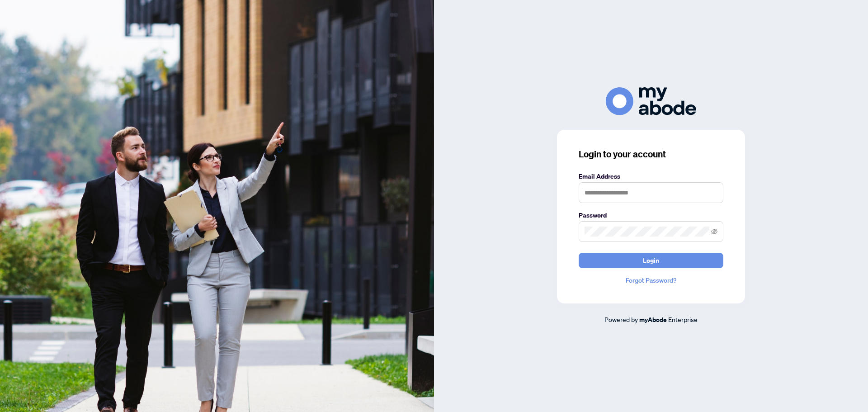  I want to click on span: eye-invisible, so click(714, 232).